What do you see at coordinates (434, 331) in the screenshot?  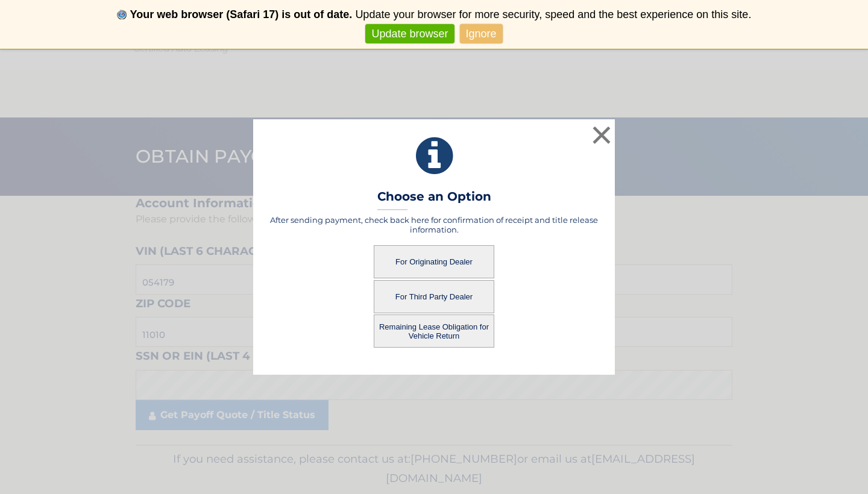 I see `button: Remaining Lease Obligation for Vehicle Return` at bounding box center [434, 331].